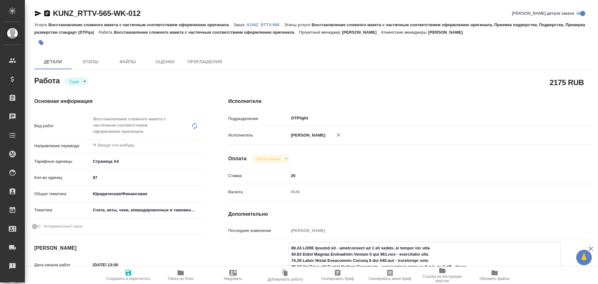 The width and height of the screenshot is (598, 284). What do you see at coordinates (41, 25) in the screenshot?
I see `p: Услуга` at bounding box center [41, 25].